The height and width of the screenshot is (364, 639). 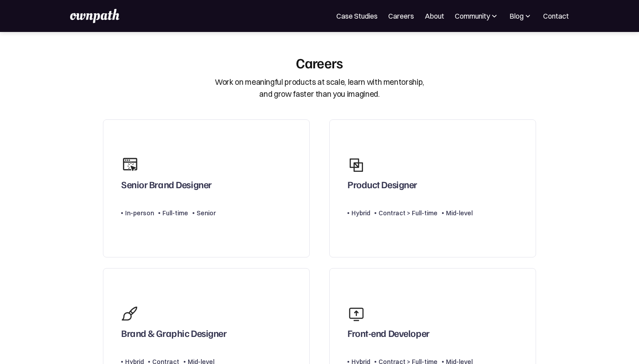 I want to click on a: Contact, so click(x=556, y=16).